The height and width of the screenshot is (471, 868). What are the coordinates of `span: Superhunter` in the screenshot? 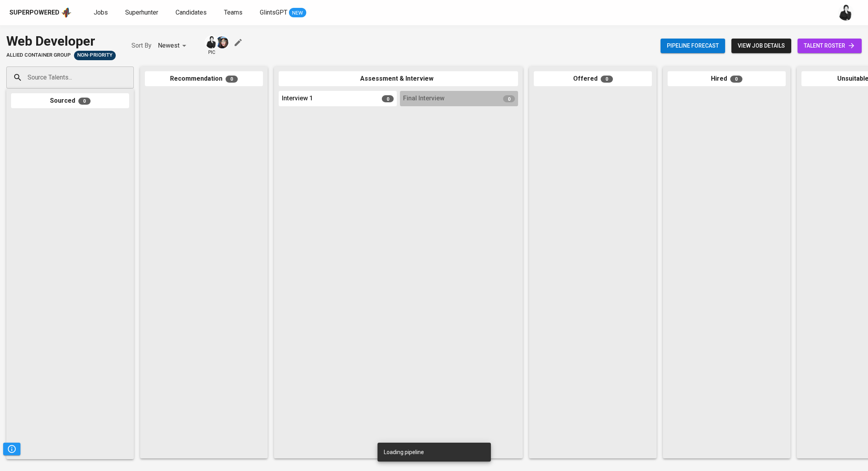 It's located at (141, 12).